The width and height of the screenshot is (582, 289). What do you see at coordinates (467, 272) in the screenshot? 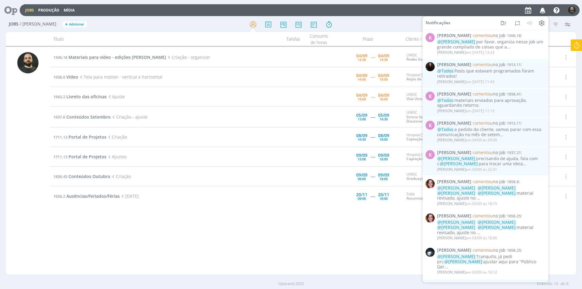
I see `div: em 03/09 às 16:12` at bounding box center [467, 272].